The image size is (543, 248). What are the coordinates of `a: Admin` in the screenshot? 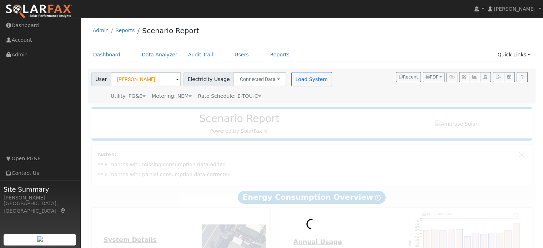 It's located at (101, 30).